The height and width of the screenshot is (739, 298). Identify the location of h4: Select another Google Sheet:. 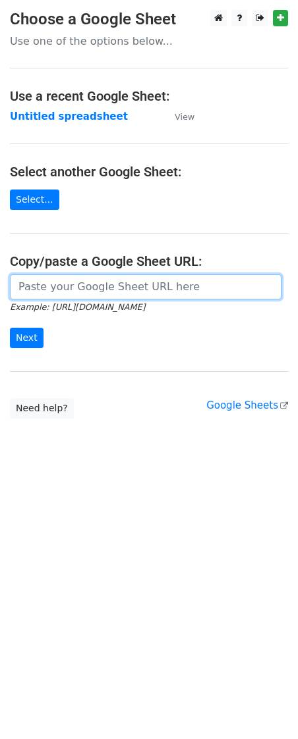
(149, 172).